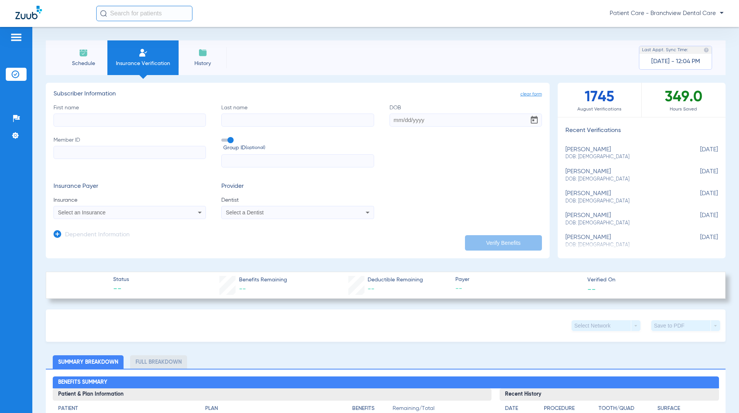  Describe the element at coordinates (125, 409) in the screenshot. I see `h4: Patient` at that location.